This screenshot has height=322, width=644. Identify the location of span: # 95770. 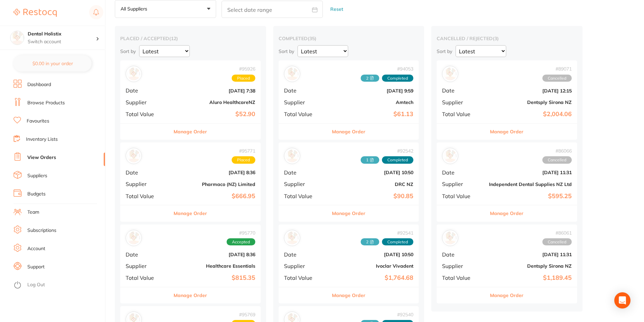
(241, 233).